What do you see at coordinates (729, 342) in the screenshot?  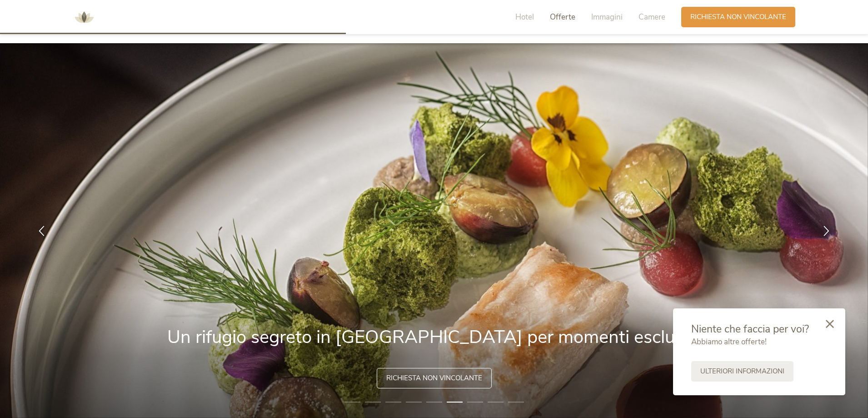 I see `span: Abbiamo altre offerte!` at bounding box center [729, 342].